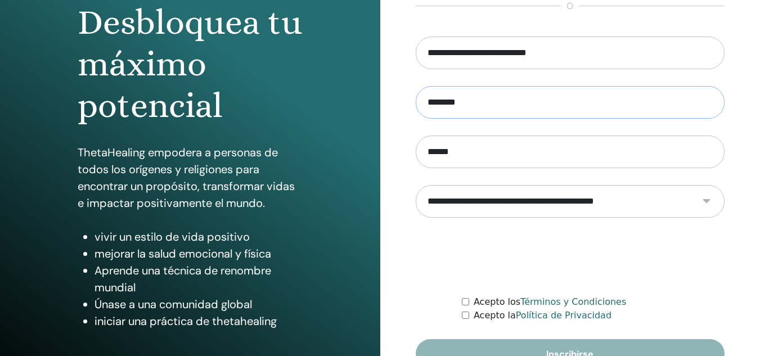 This screenshot has width=760, height=356. I want to click on font: Términos y Condiciones, so click(573, 301).